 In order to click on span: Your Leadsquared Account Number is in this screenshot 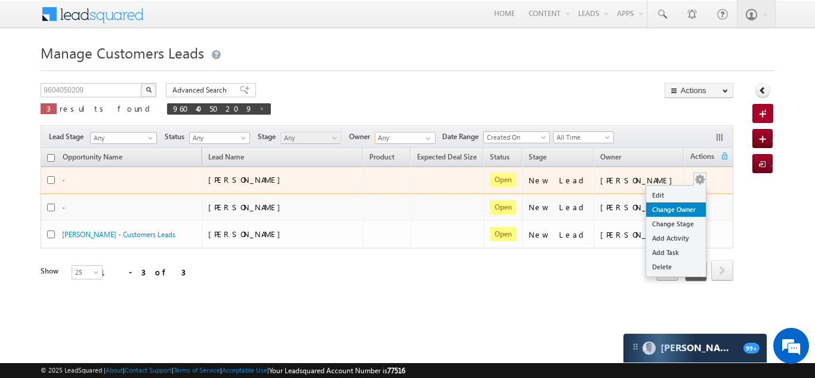, I will do `click(337, 370)`.